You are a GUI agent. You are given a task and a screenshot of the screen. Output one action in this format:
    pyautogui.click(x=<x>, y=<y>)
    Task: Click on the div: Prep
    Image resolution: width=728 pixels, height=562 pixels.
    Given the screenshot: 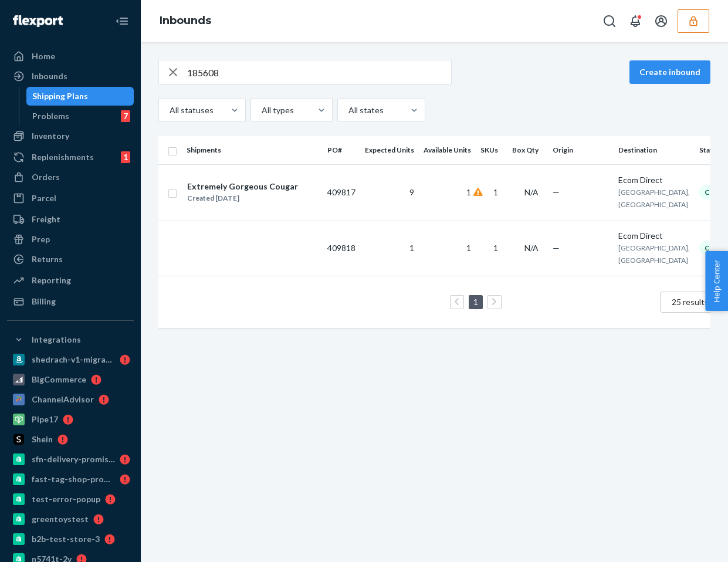 What is the action you would take?
    pyautogui.click(x=41, y=240)
    